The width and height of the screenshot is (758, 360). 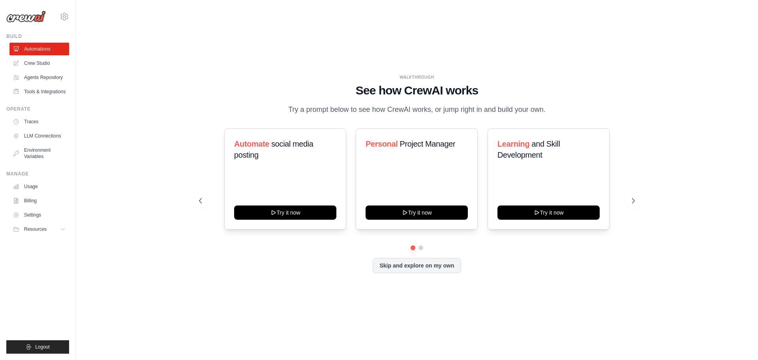 I want to click on a: LLM Connections, so click(x=39, y=136).